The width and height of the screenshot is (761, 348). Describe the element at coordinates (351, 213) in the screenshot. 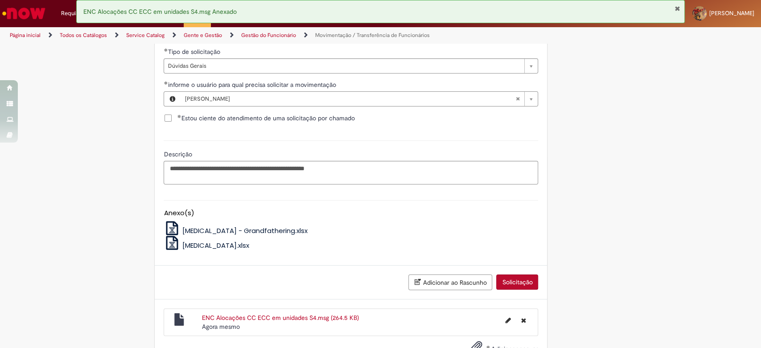

I see `h5: Anexo(s)` at that location.